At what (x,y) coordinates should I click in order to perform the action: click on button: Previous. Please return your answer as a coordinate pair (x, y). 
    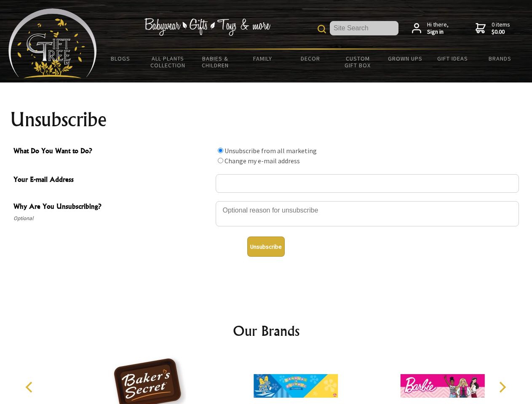
    Looking at the image, I should click on (30, 387).